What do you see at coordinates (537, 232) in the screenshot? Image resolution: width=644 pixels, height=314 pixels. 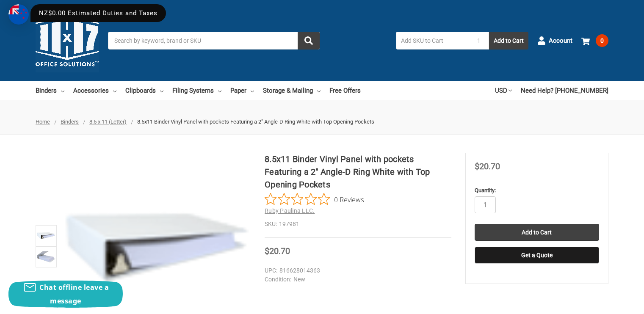 I see `input: Add to Cart` at bounding box center [537, 232].